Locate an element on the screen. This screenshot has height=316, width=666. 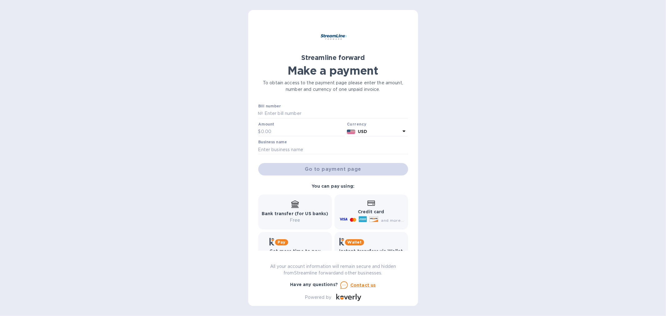
b: Bank transfer (for US banks) is located at coordinates (295, 213).